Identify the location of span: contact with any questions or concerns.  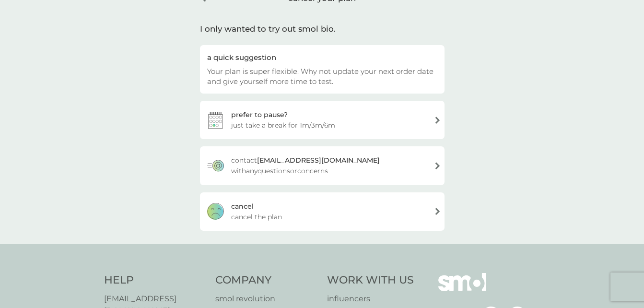
(329, 165).